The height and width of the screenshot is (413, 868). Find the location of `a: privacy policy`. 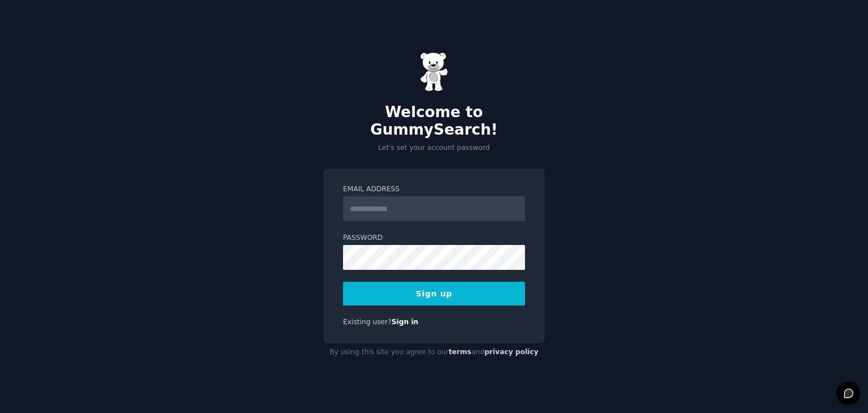

a: privacy policy is located at coordinates (511, 351).